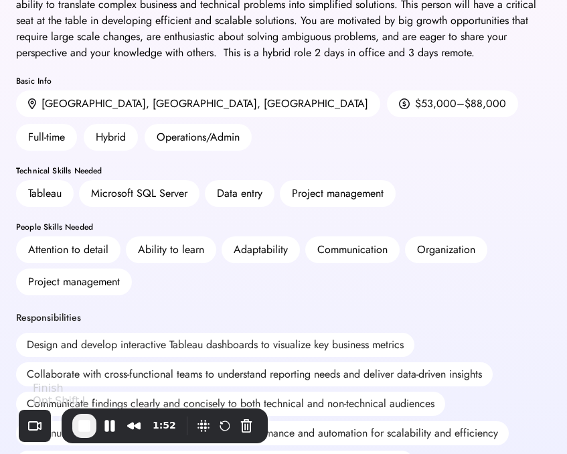  What do you see at coordinates (139, 194) in the screenshot?
I see `div: Microsoft SQL Server` at bounding box center [139, 194].